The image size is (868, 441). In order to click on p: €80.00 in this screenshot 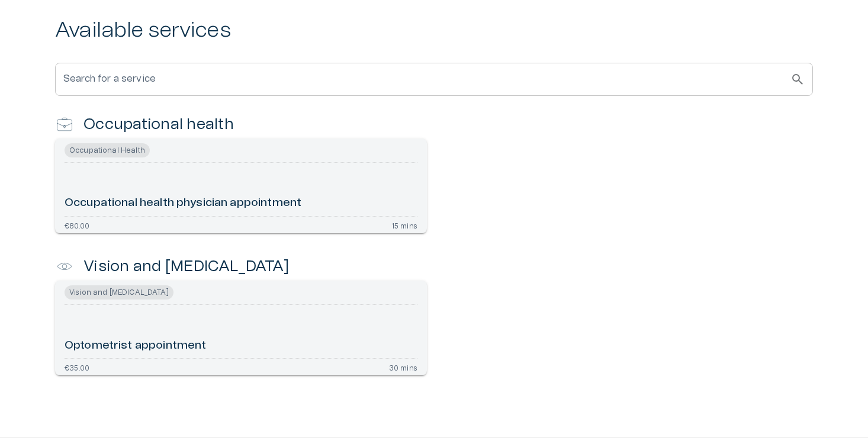, I will do `click(77, 225)`.